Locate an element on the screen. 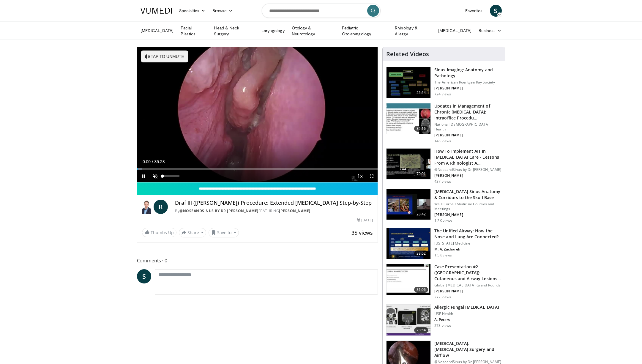 The width and height of the screenshot is (642, 364). img: 3d43f09a-5d0c-4774-880e-3909ea54edb9.150x105_q85_crop-smart_upscale.jpg is located at coordinates (408, 164).